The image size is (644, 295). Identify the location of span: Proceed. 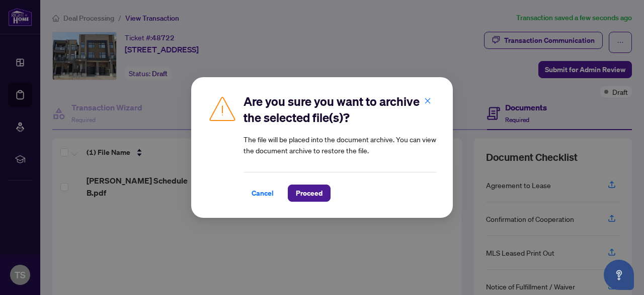
(309, 193).